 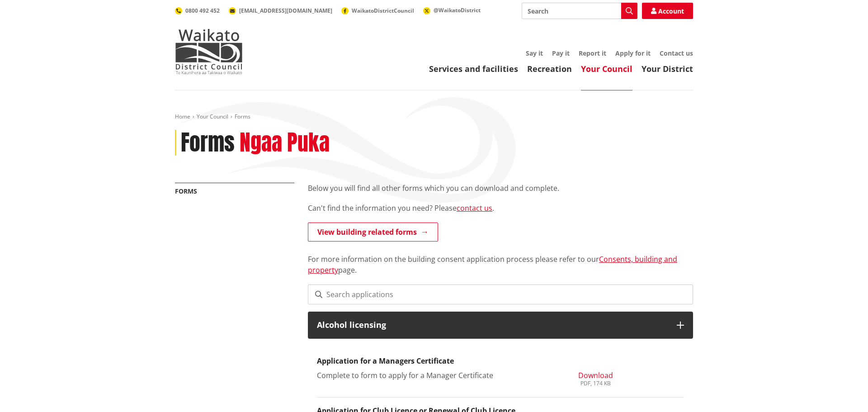 What do you see at coordinates (492, 325) in the screenshot?
I see `h3: Alcohol licensing` at bounding box center [492, 325].